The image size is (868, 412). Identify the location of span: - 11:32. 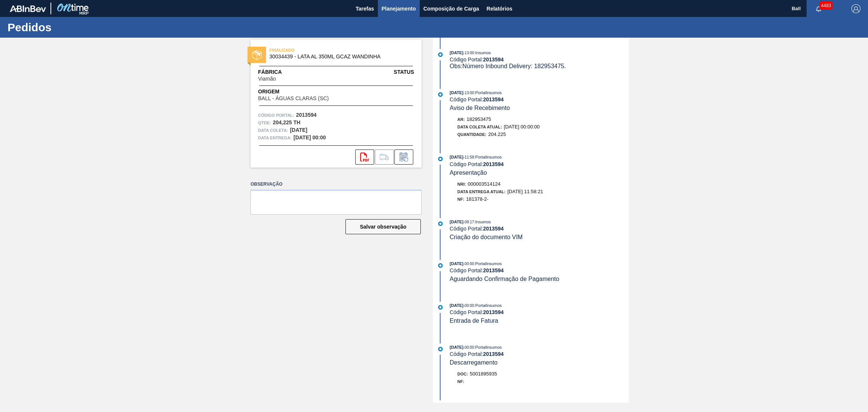
(468, 404).